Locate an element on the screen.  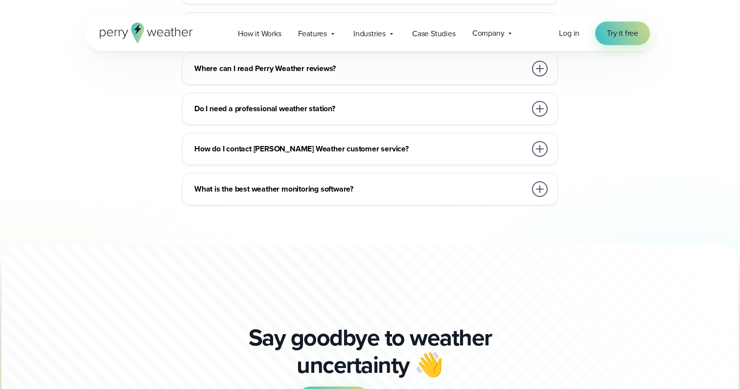
span: Features is located at coordinates (312, 34).